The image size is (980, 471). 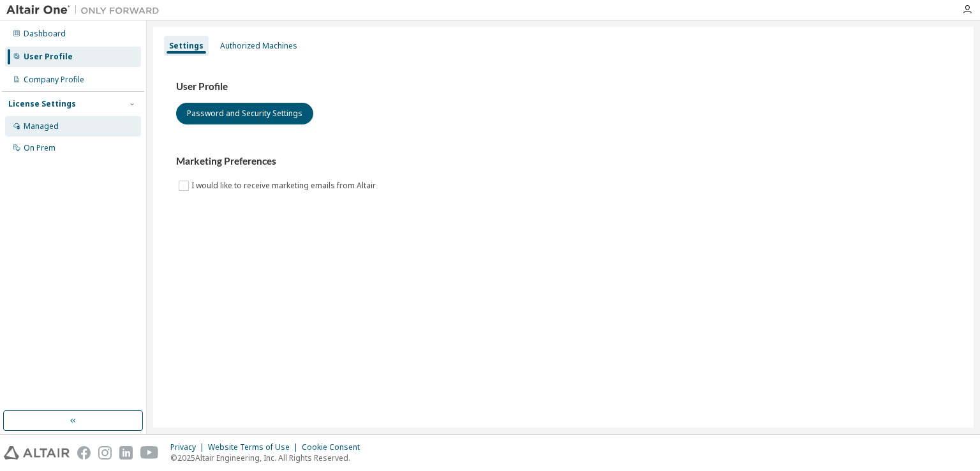 I want to click on p: © 2025 Altair Engineering, Inc. All Rights Reserved., so click(x=269, y=458).